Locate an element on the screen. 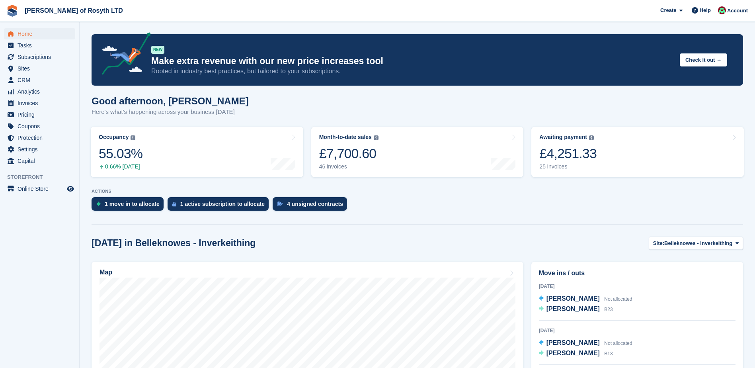 The height and width of the screenshot is (368, 755). span: Settings is located at coordinates (41, 149).